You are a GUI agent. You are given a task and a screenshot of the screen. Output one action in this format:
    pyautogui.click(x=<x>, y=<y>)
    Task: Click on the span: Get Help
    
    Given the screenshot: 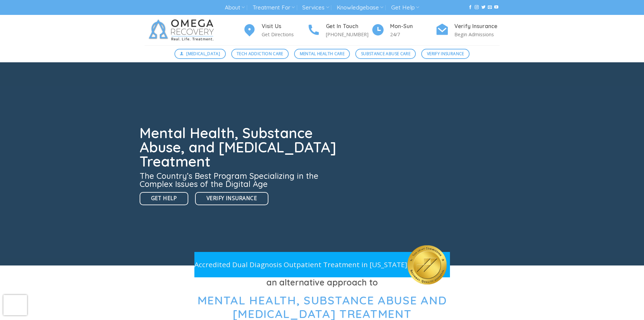 What is the action you would take?
    pyautogui.click(x=164, y=198)
    